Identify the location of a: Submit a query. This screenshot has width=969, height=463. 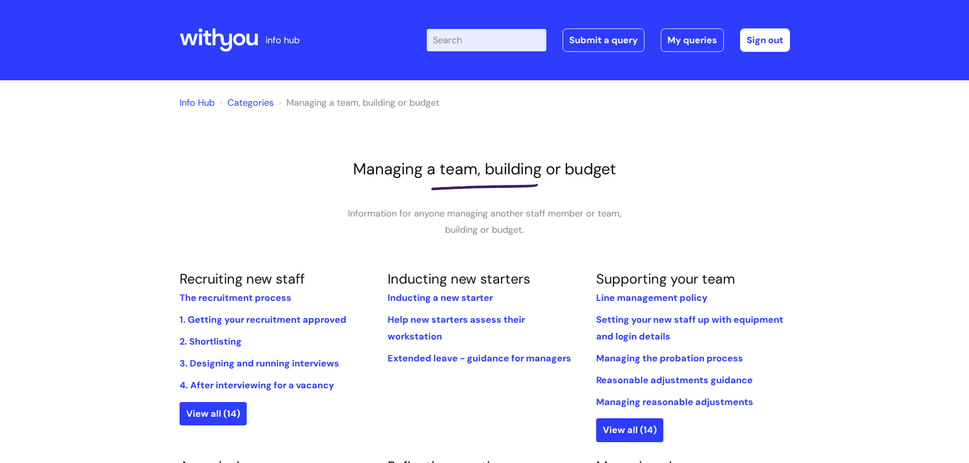
(603, 40).